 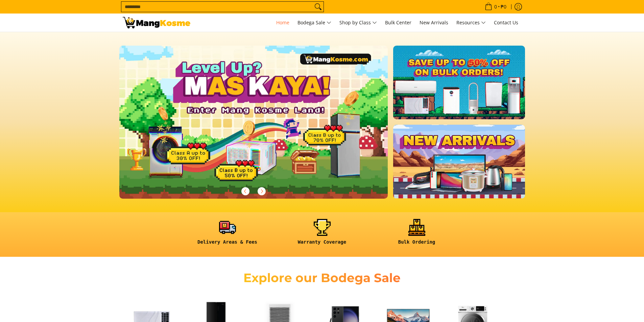 I want to click on span: Shop by Class, so click(x=358, y=22).